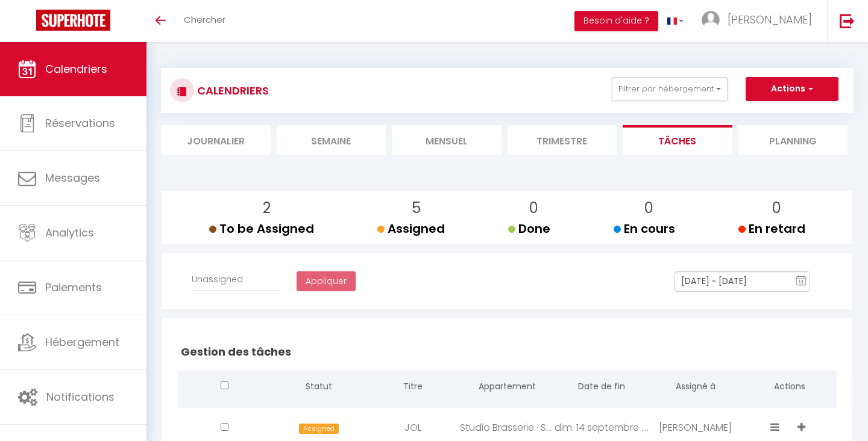 The height and width of the screenshot is (441, 868). Describe the element at coordinates (792, 89) in the screenshot. I see `button: Actions` at that location.